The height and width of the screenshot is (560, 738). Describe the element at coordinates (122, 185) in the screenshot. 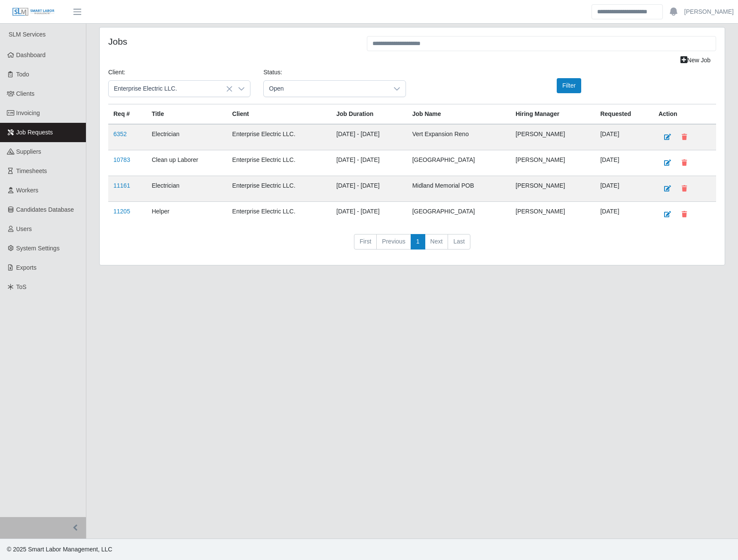

I see `a: 11161` at that location.